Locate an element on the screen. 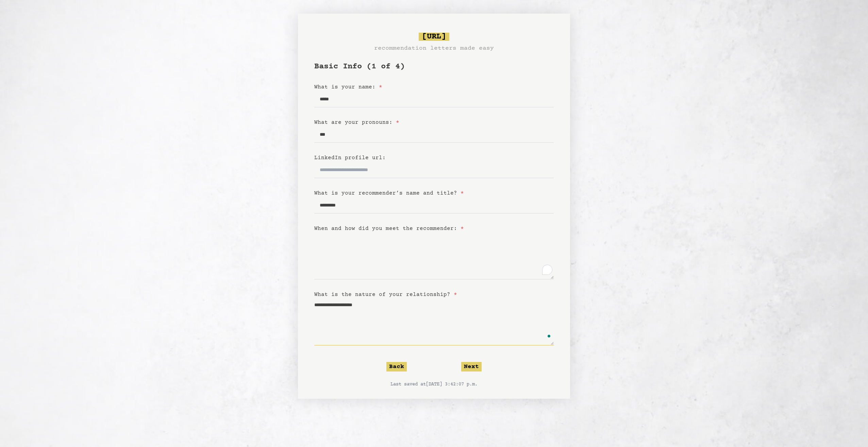 The image size is (868, 447). h3: recommendation letters made easy is located at coordinates (434, 48).